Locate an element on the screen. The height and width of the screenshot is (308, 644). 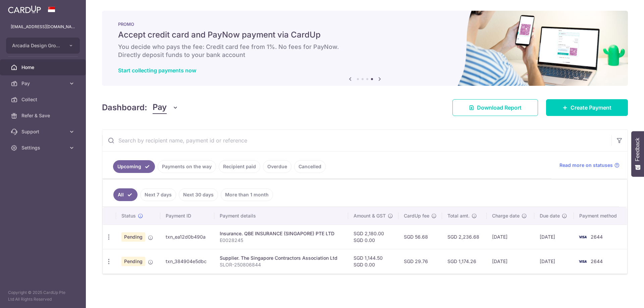
td: SGD 56.68 is located at coordinates (421, 237).